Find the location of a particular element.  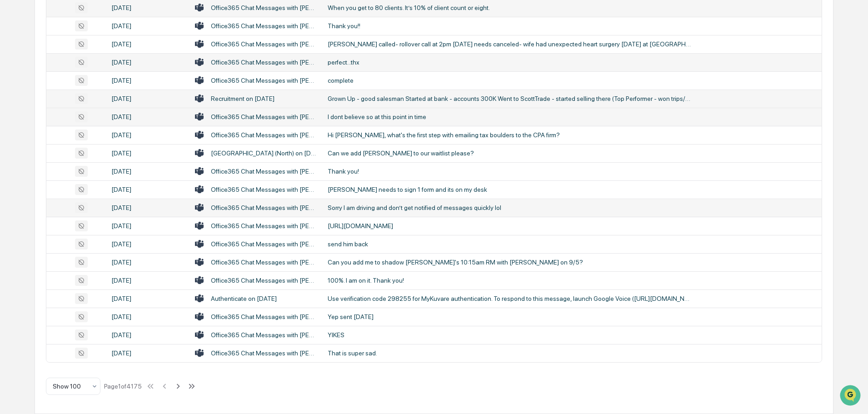

button: Start new chat is located at coordinates (160, 78).